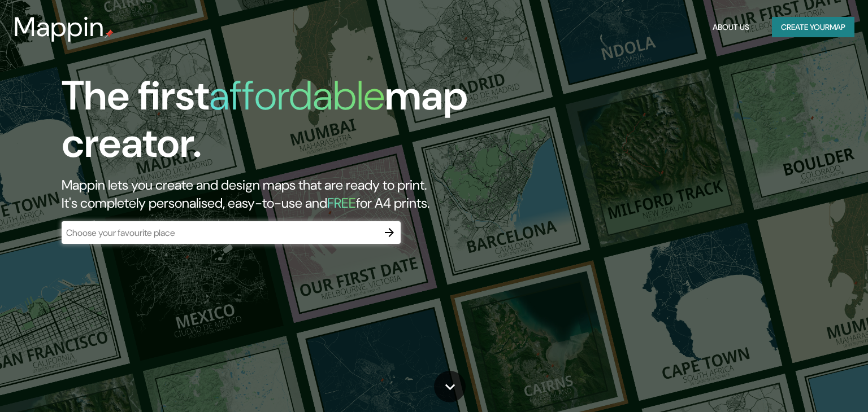  Describe the element at coordinates (59, 27) in the screenshot. I see `h3: Mappin` at that location.